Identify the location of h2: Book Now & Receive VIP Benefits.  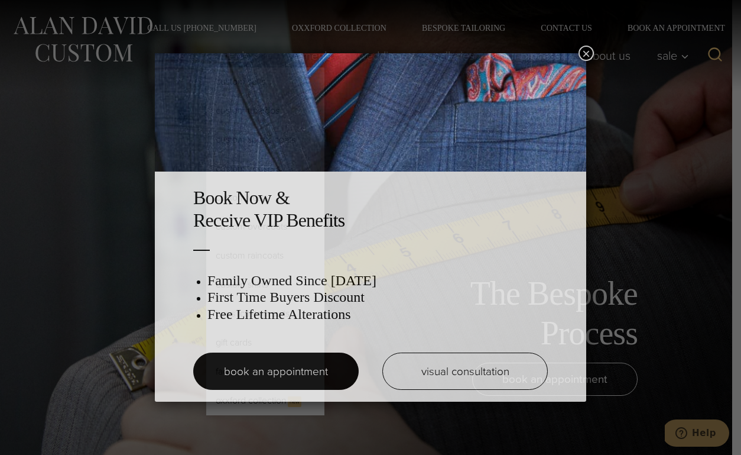
(371, 209).